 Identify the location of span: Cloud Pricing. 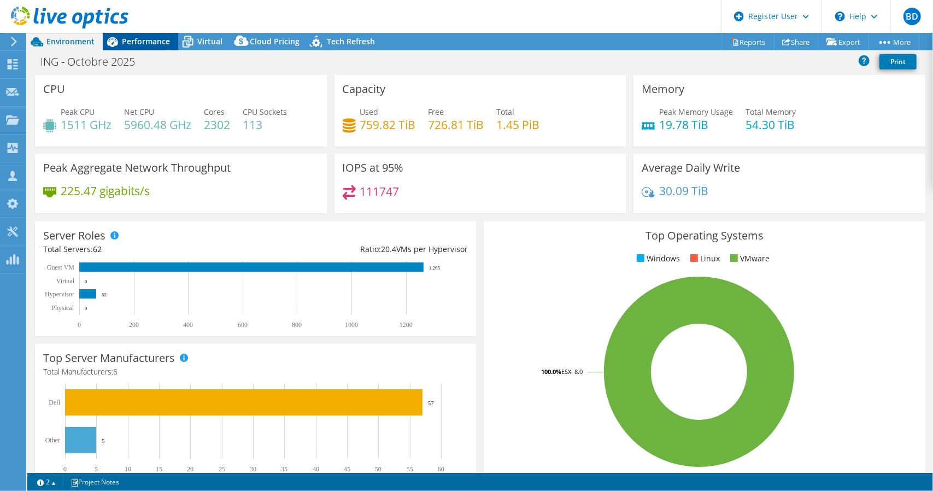
(274, 41).